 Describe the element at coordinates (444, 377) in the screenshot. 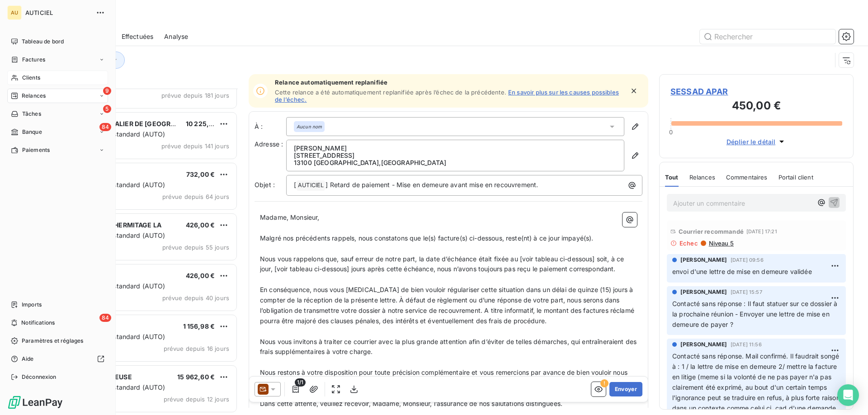

I see `span: Nous restons à votre disposition pour toute précision complémentaire et vous remercions par avanc...` at that location.